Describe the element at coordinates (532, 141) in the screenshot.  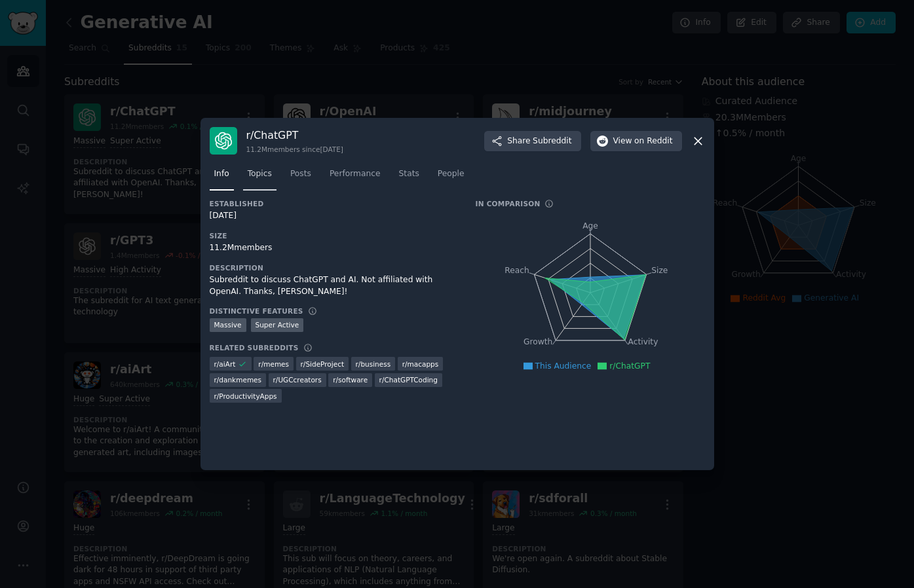
I see `button: ShareSubreddit` at that location.